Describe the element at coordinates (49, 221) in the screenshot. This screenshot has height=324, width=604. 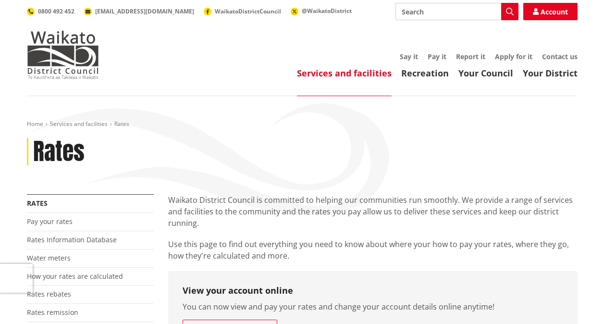
I see `a: Pay your rates` at that location.